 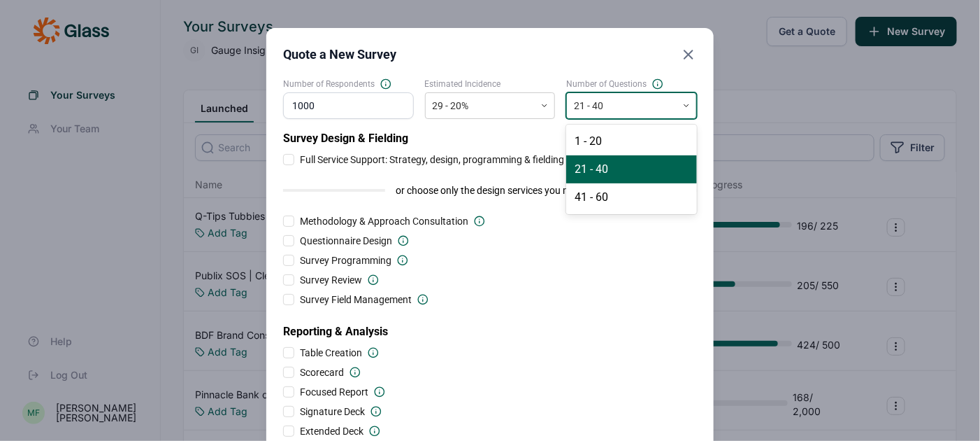 I want to click on h2: Quote a New Survey, so click(x=340, y=54).